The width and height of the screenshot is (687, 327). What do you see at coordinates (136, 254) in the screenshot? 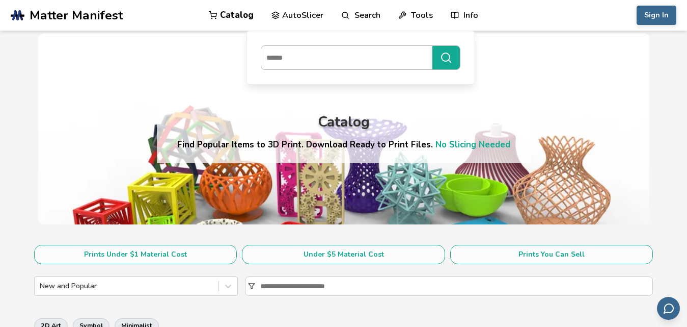
I see `button: Prints Under $1 Material Cost` at bounding box center [136, 254].